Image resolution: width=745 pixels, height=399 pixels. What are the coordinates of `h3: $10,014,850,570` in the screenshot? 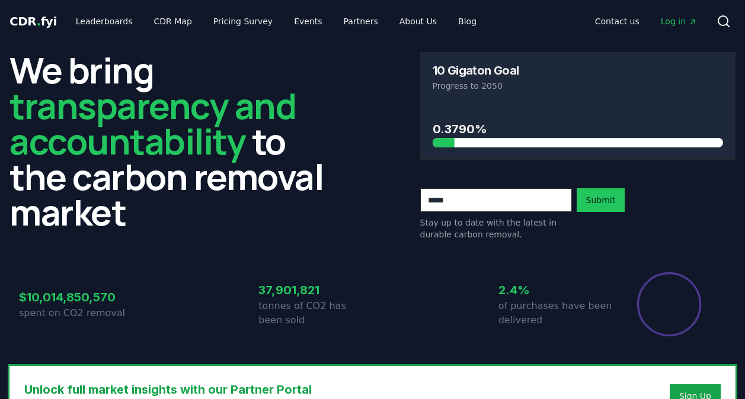 It's located at (76, 297).